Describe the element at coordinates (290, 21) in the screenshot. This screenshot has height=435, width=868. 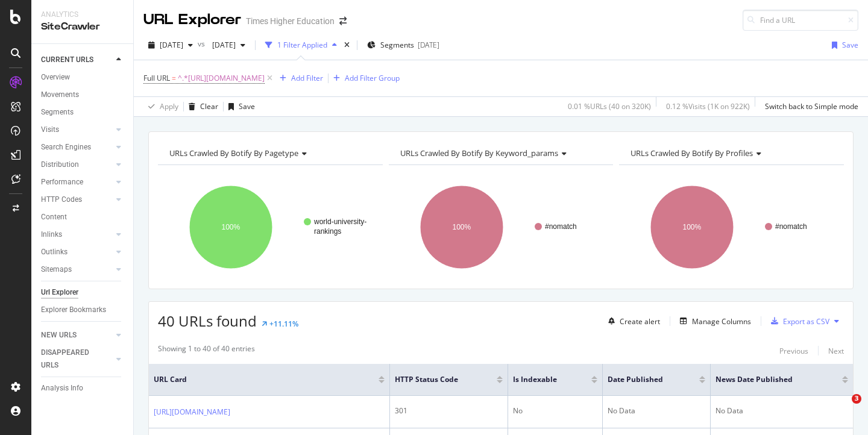
I see `div: Times Higher Education` at that location.